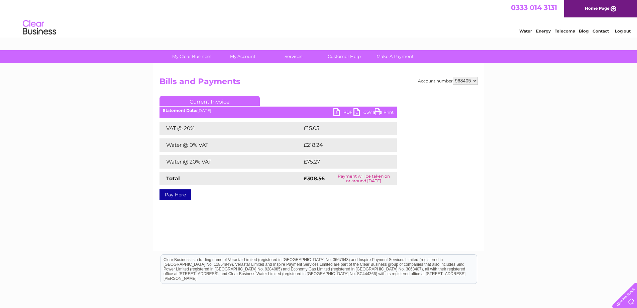 Image resolution: width=637 pixels, height=308 pixels. I want to click on td: VAT @ 20%, so click(231, 128).